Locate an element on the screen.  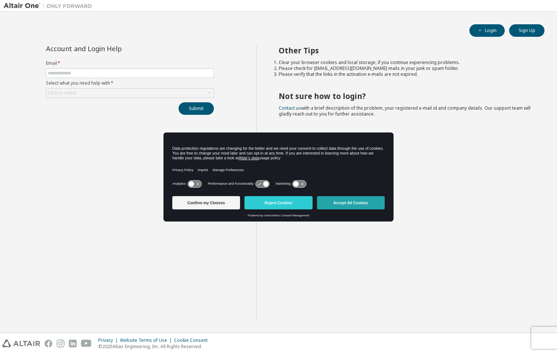
div: Cookie Consent is located at coordinates (193, 340).